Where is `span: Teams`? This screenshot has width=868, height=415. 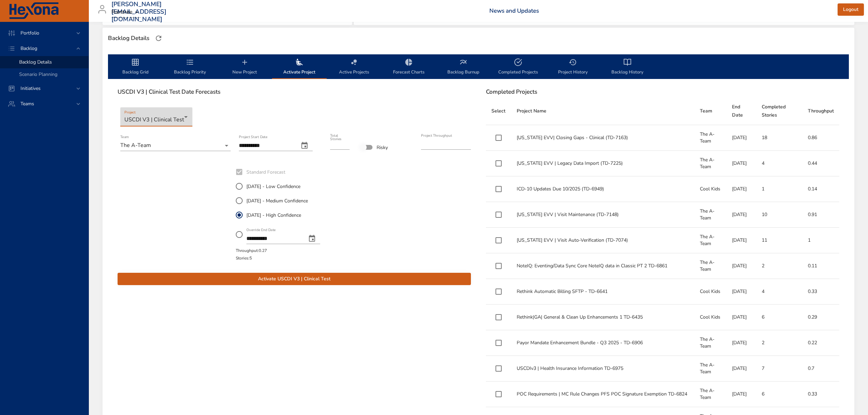 span: Teams is located at coordinates (28, 103).